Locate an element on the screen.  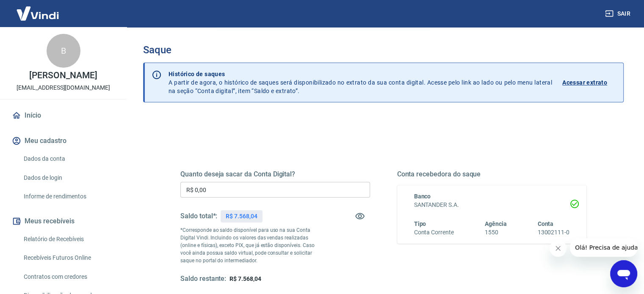
a: Dados de login is located at coordinates (68, 178).